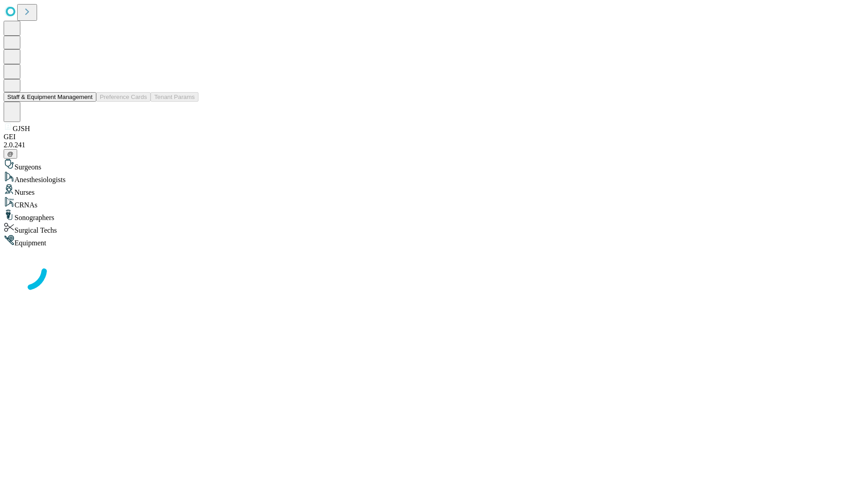  I want to click on div: Surgical Techs, so click(434, 228).